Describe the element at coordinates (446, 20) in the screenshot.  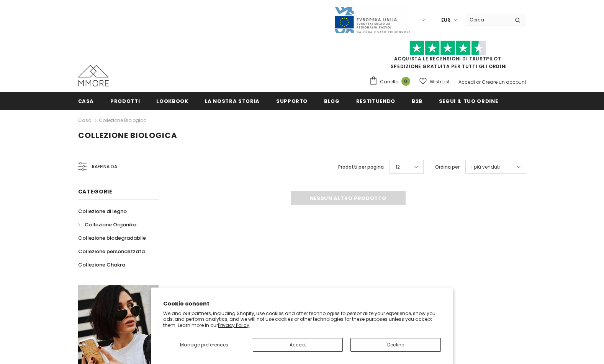
I see `span: EUR` at that location.